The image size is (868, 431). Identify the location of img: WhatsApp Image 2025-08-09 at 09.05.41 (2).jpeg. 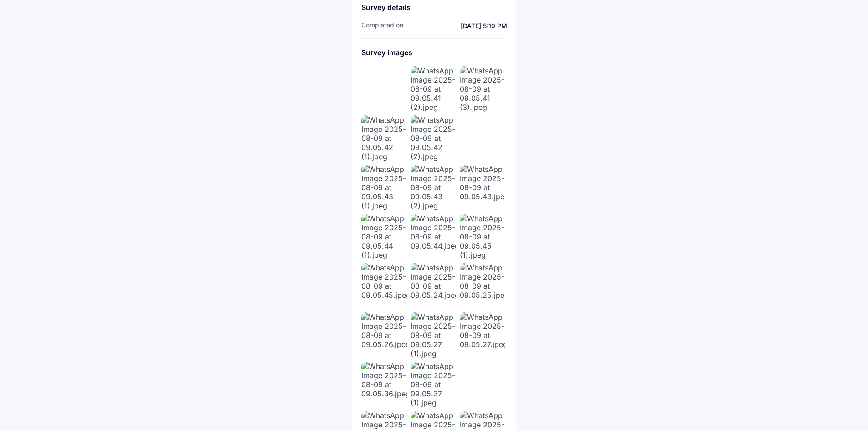
(433, 89).